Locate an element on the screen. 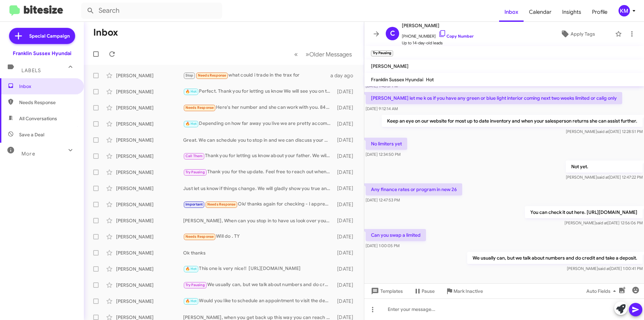  a: Inbox is located at coordinates (511, 12).